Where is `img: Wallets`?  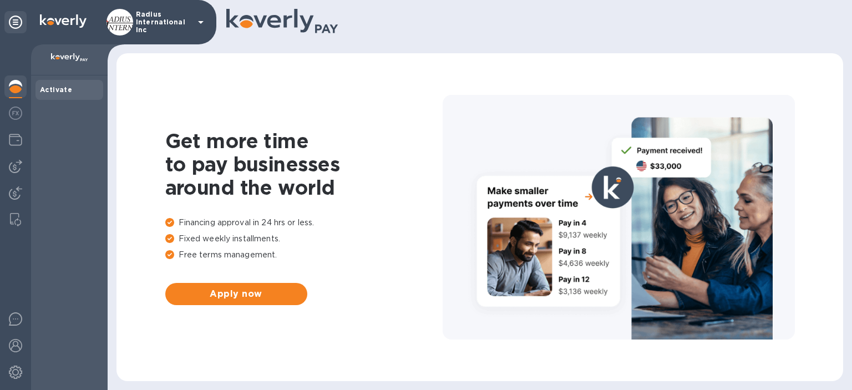
img: Wallets is located at coordinates (16, 140).